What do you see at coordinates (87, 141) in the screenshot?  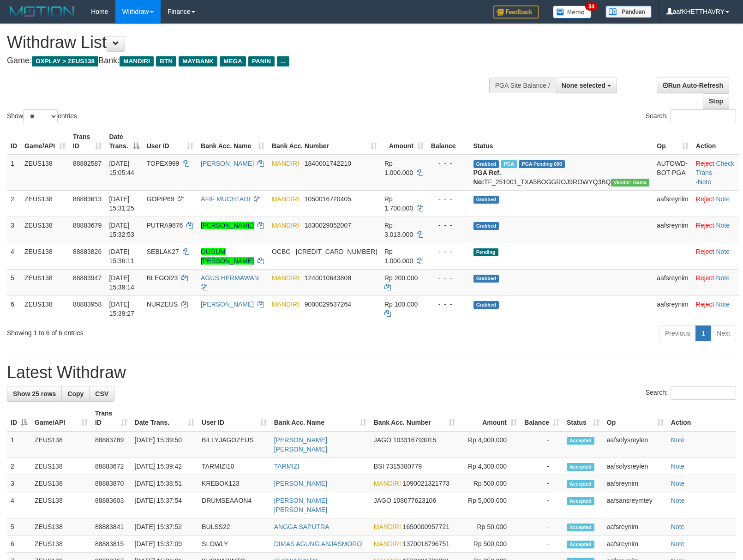 I see `th: Trans ID: activate to sort column ascending` at bounding box center [87, 141].